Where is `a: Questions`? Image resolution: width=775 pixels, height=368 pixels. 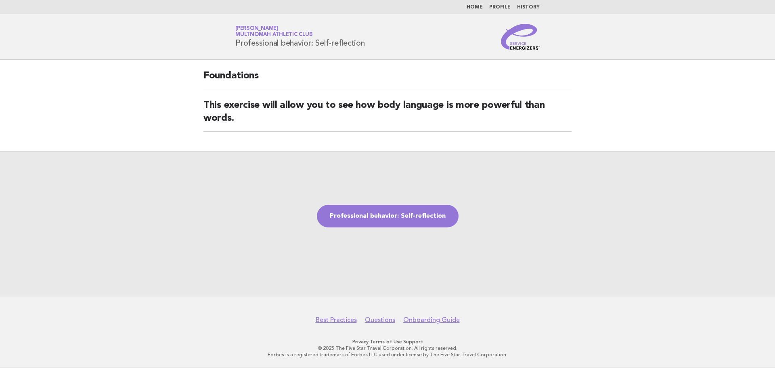 a: Questions is located at coordinates (380, 320).